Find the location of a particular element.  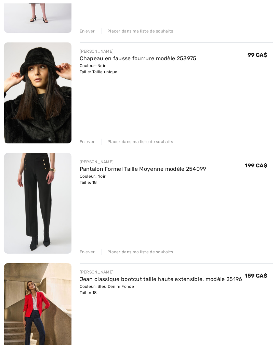

a: Chapeau en fausse fourrure modèle 253975 is located at coordinates (138, 58).